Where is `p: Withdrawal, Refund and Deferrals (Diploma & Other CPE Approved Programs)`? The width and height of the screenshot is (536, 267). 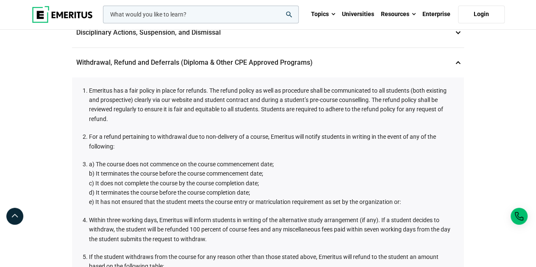
p: Withdrawal, Refund and Deferrals (Diploma & Other CPE Approved Programs) is located at coordinates (268, 63).